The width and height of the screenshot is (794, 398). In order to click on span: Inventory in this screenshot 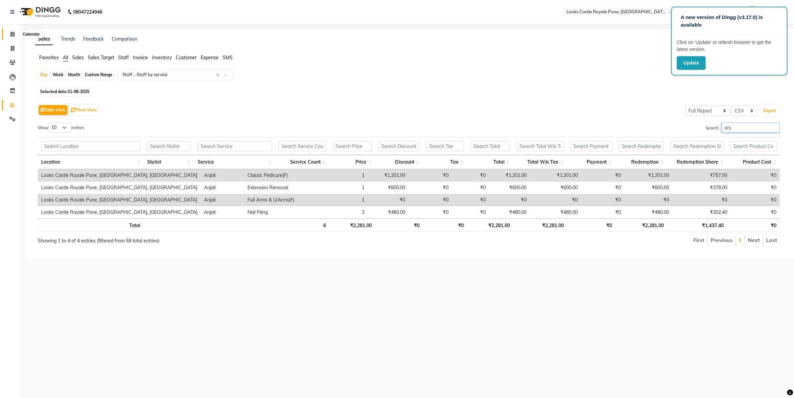, I will do `click(162, 57)`.